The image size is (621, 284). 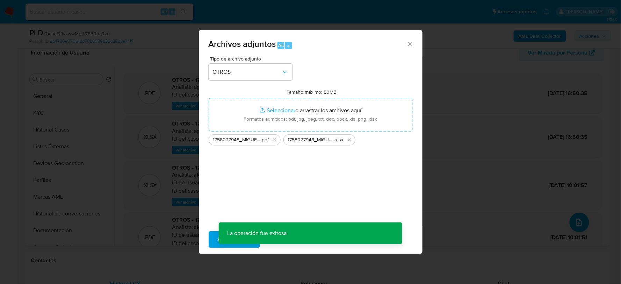 I want to click on ul: Archivos seleccionados, so click(x=311, y=138).